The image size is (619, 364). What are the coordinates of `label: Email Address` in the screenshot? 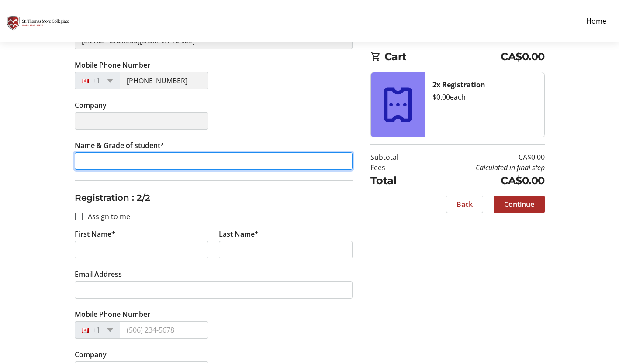 It's located at (98, 274).